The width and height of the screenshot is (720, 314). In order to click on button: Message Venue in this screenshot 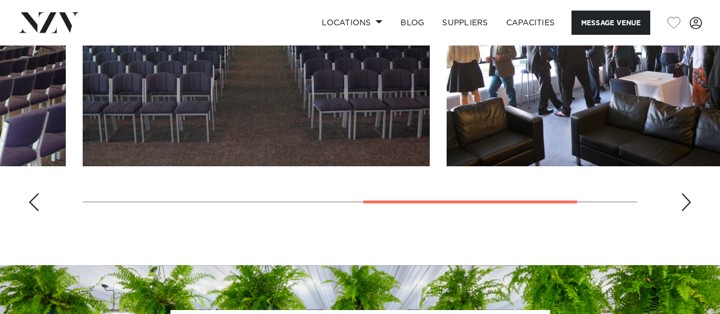, I will do `click(611, 22)`.